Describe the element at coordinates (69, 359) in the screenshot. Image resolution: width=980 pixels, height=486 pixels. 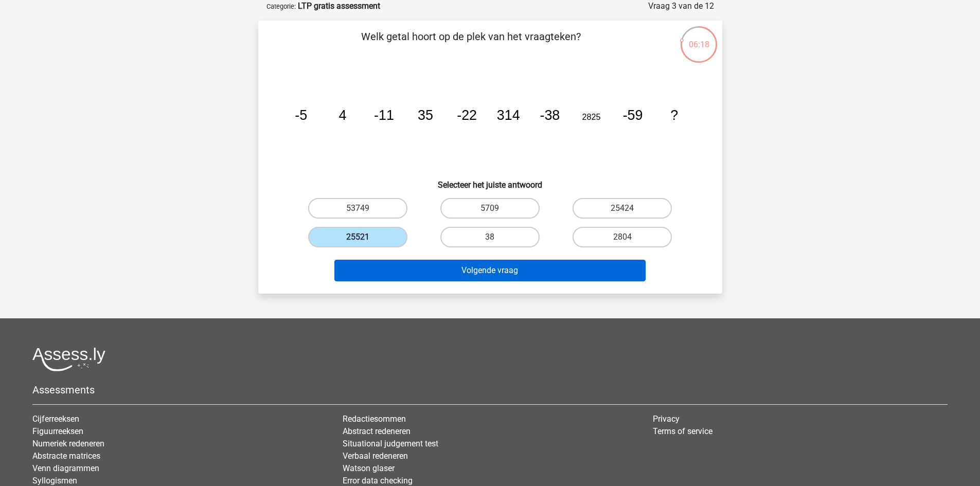
I see `img: Assessly logo` at that location.